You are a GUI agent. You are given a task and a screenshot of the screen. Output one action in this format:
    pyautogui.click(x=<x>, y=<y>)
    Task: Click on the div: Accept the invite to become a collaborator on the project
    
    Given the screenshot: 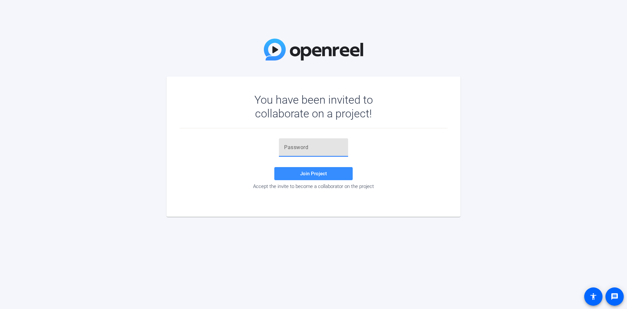 What is the action you would take?
    pyautogui.click(x=314, y=186)
    